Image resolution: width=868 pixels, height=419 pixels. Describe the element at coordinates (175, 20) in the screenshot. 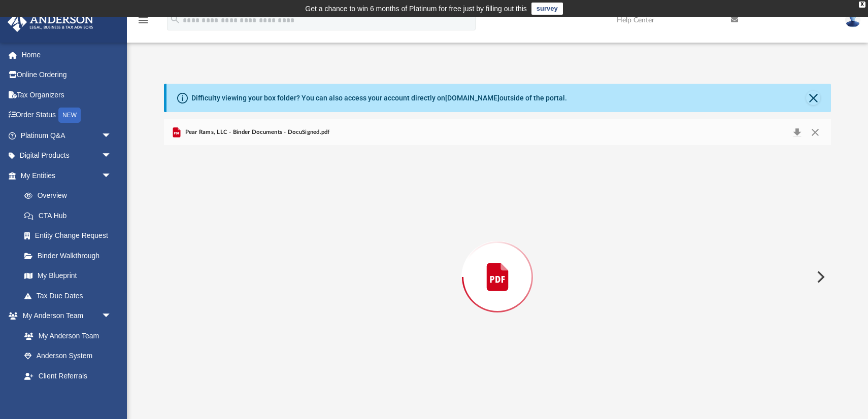

I see `i: search` at that location.